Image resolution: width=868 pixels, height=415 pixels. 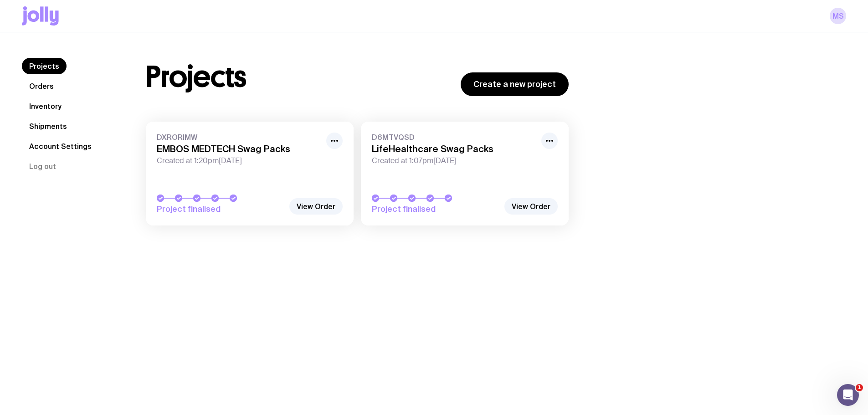 I want to click on span: 1, so click(x=860, y=388).